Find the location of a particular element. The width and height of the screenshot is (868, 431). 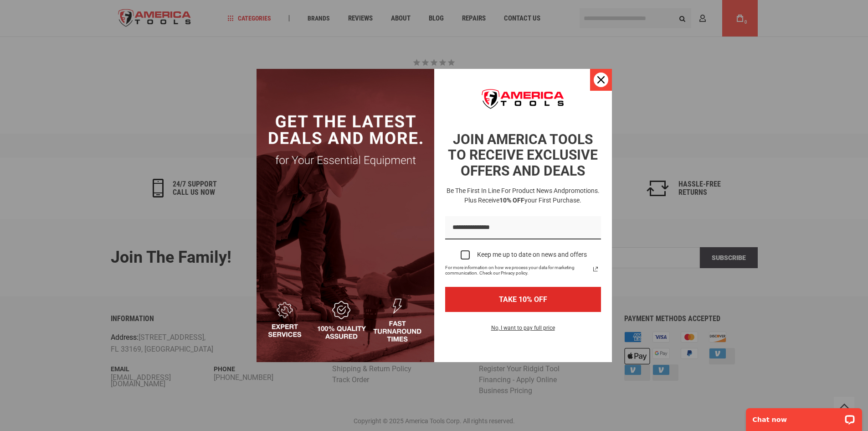

p: Chat now is located at coordinates (58, 18).